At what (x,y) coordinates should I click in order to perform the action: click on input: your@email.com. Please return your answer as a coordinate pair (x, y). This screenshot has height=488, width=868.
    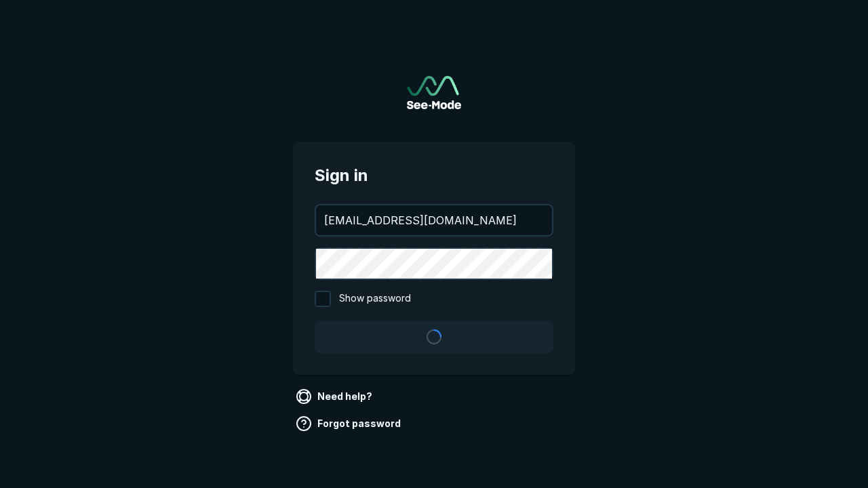
    Looking at the image, I should click on (434, 220).